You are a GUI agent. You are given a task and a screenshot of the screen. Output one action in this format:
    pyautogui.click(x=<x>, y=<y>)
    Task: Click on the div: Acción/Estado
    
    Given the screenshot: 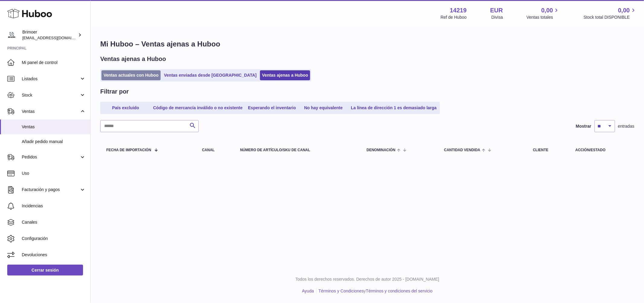 What is the action you would take?
    pyautogui.click(x=601, y=150)
    